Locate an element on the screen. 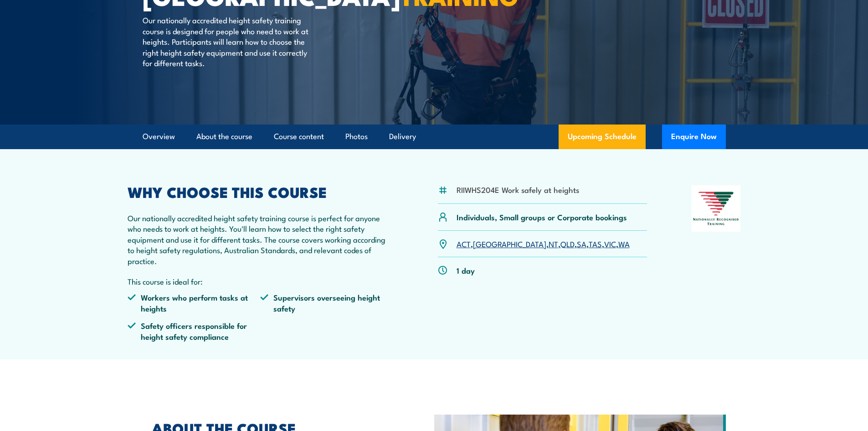 The height and width of the screenshot is (431, 868). p: This course is ideal for: is located at coordinates (261, 280).